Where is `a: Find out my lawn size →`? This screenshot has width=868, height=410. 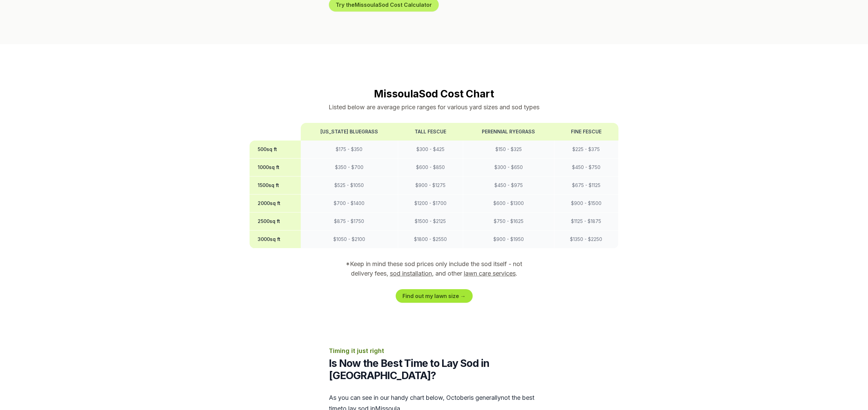
a: Find out my lawn size → is located at coordinates (434, 296).